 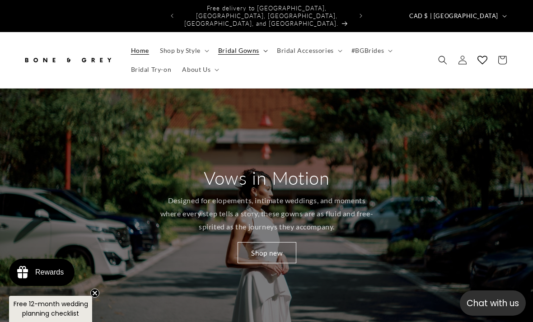 What do you see at coordinates (140, 51) in the screenshot?
I see `span: Home` at bounding box center [140, 51].